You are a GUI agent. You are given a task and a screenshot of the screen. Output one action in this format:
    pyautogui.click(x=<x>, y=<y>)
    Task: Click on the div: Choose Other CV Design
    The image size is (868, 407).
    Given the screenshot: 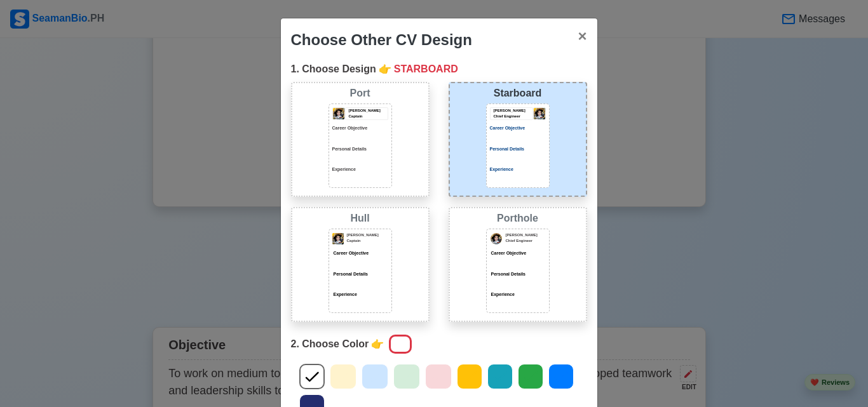 What is the action you would take?
    pyautogui.click(x=382, y=40)
    